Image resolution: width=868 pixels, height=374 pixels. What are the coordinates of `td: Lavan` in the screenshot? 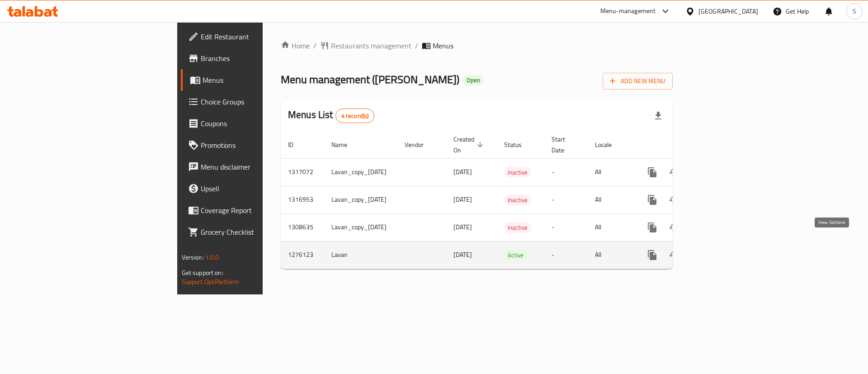 It's located at (361, 255).